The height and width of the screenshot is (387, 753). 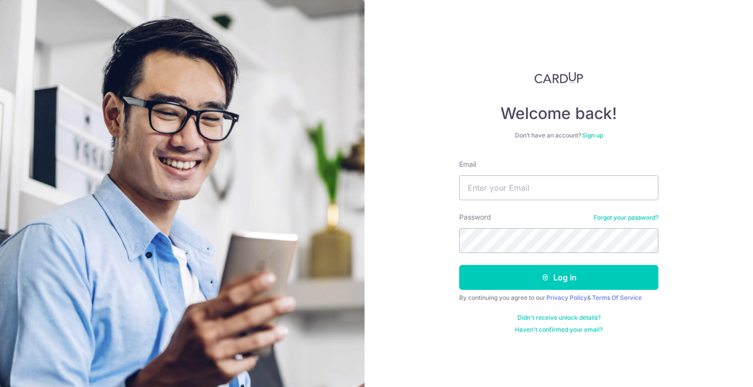 What do you see at coordinates (559, 330) in the screenshot?
I see `a: Haven't confirmed your email?` at bounding box center [559, 330].